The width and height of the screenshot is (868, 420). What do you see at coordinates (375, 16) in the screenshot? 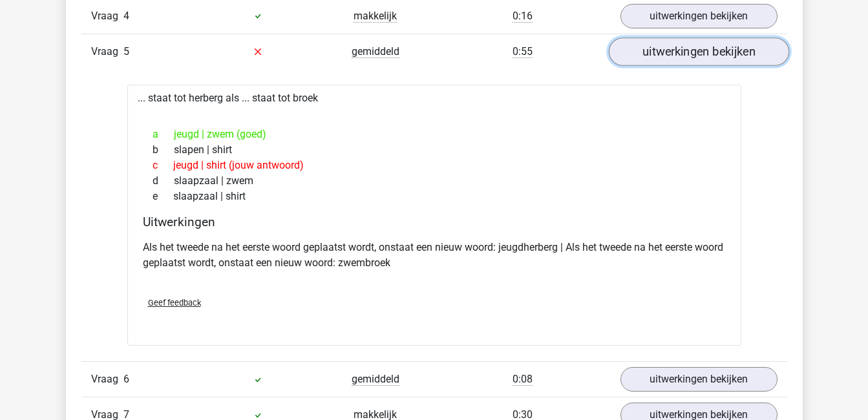
I see `span: makkelijk` at bounding box center [375, 16].